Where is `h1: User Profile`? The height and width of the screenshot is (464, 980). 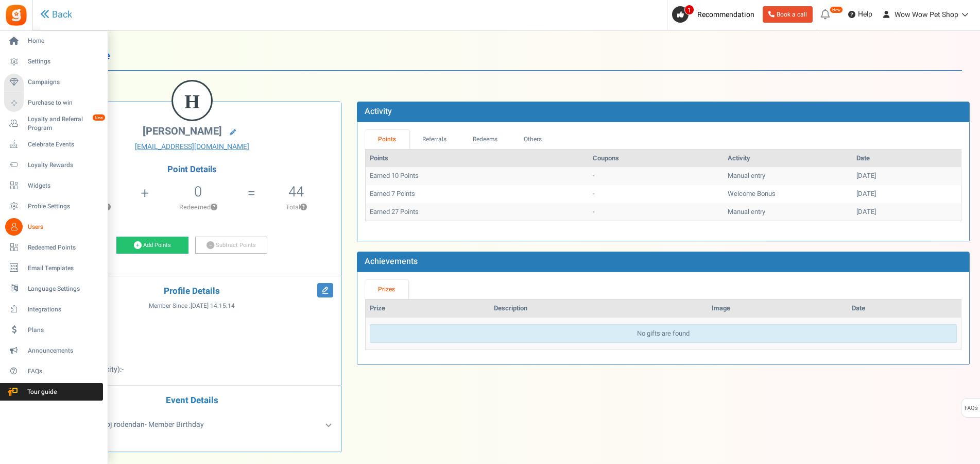 h1: User Profile is located at coordinates (506, 56).